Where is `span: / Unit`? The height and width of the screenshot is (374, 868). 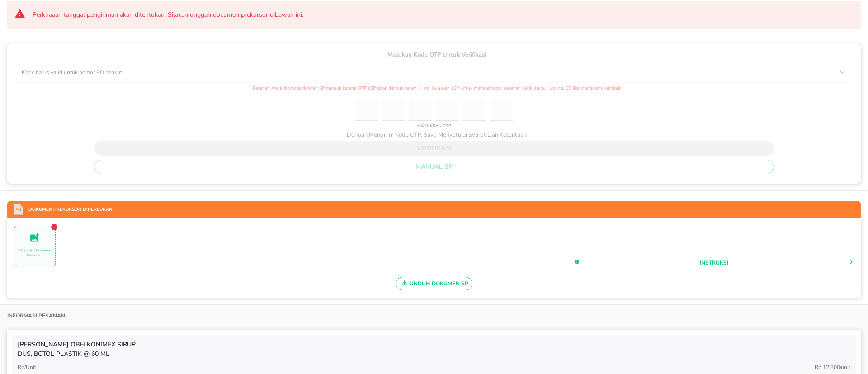 span: / Unit is located at coordinates (845, 368).